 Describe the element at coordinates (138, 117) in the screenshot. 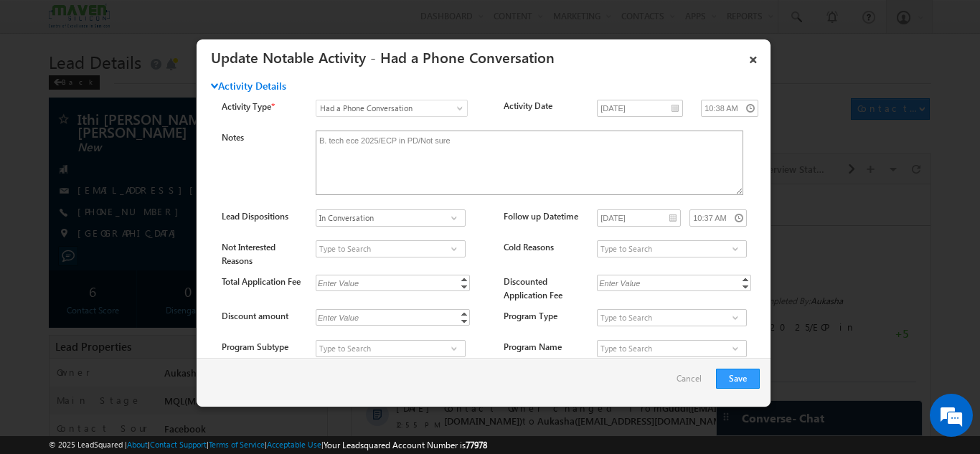

I see `span: Due on:` at that location.